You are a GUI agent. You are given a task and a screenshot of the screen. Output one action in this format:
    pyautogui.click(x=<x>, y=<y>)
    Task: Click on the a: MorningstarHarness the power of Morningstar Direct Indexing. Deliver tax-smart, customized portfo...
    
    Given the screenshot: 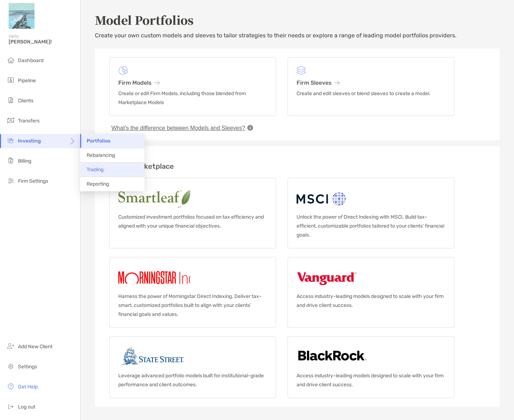 What is the action you would take?
    pyautogui.click(x=193, y=292)
    